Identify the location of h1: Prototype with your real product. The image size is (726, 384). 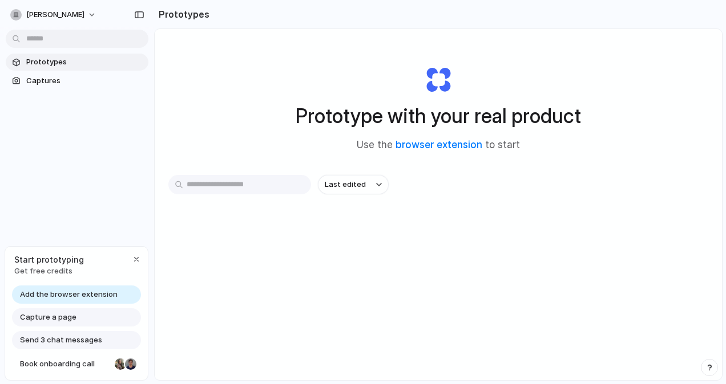
(438, 116).